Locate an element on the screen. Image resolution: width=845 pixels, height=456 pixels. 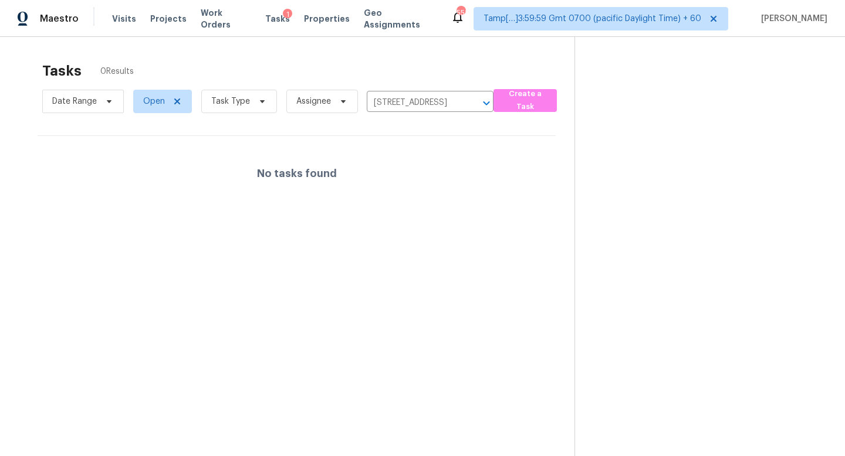
span: Tasks is located at coordinates (277, 19).